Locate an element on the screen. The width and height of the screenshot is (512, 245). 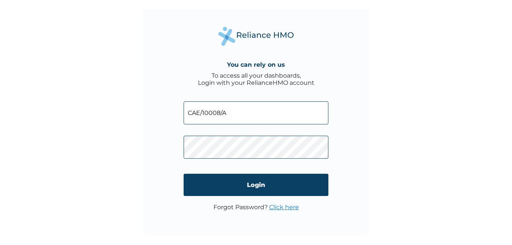
p: Forgot Password? is located at coordinates (256, 207).